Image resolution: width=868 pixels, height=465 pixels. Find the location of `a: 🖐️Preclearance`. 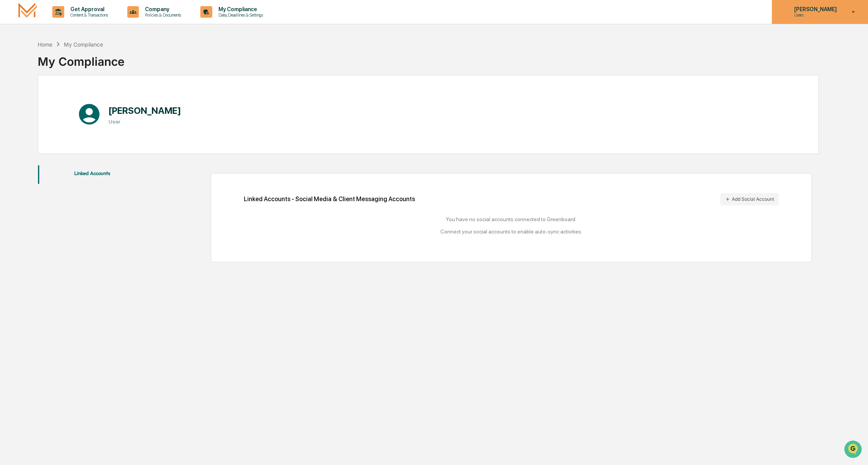

a: 🖐️Preclearance is located at coordinates (28, 101).